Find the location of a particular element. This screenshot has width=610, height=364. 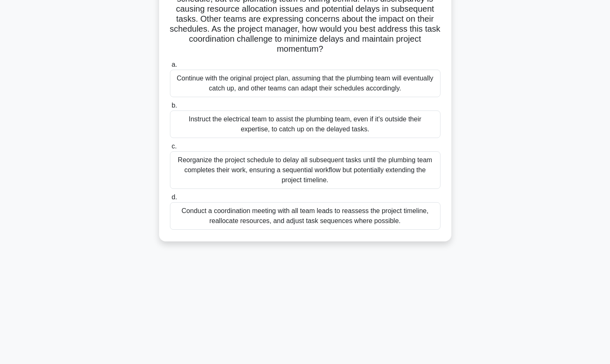

span: b. is located at coordinates (174, 105).